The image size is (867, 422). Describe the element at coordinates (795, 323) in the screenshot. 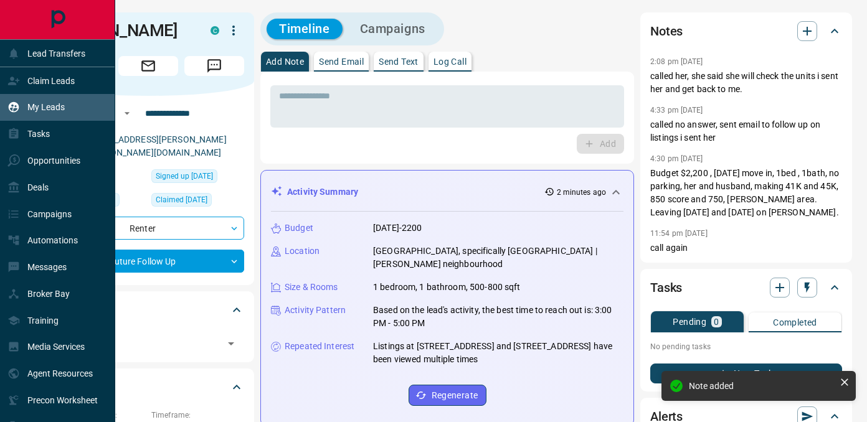

I see `p: Completed` at that location.